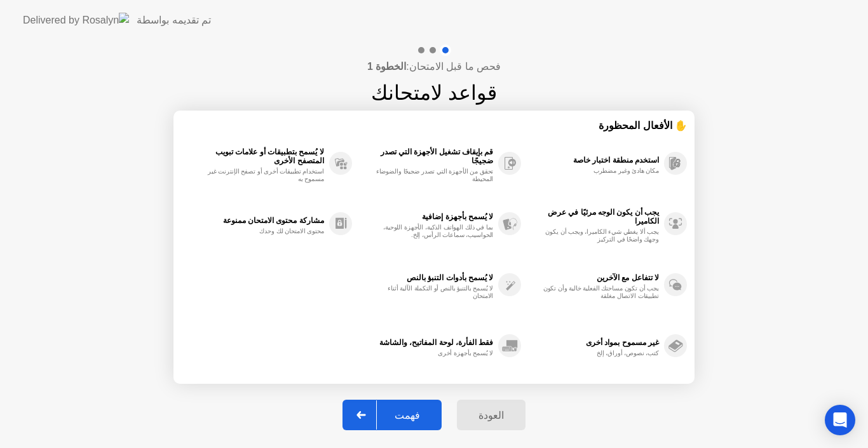 Image resolution: width=868 pixels, height=448 pixels. Describe the element at coordinates (264, 231) in the screenshot. I see `div: محتوى الامتحان لك وحدك` at that location.